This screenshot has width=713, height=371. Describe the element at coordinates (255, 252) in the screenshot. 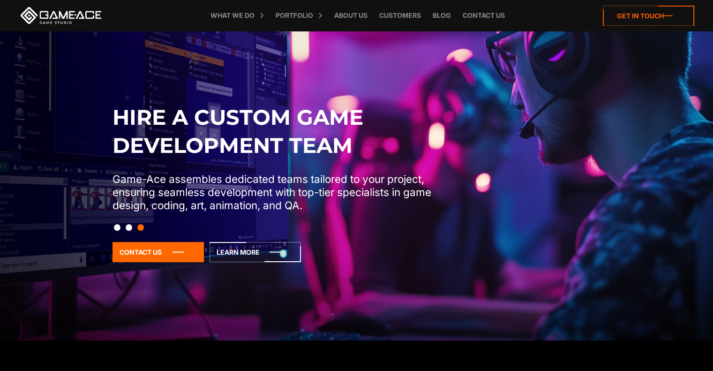

I see `a: Learn More` at that location.